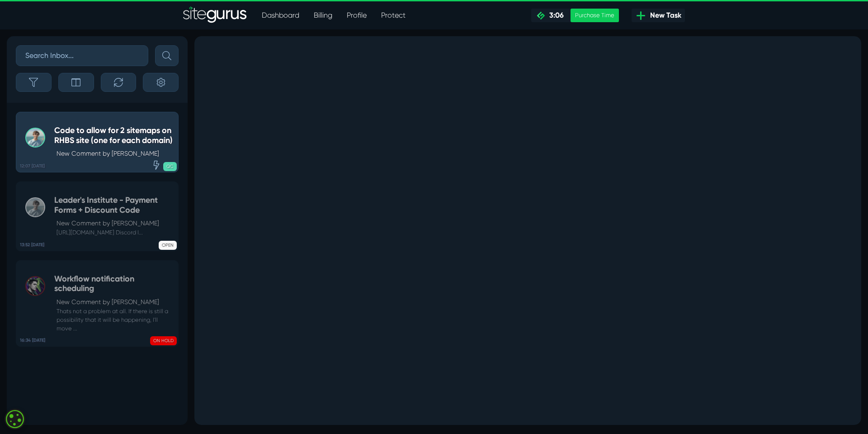 This screenshot has width=868, height=434. What do you see at coordinates (555, 15) in the screenshot?
I see `span: 3:06` at bounding box center [555, 15].